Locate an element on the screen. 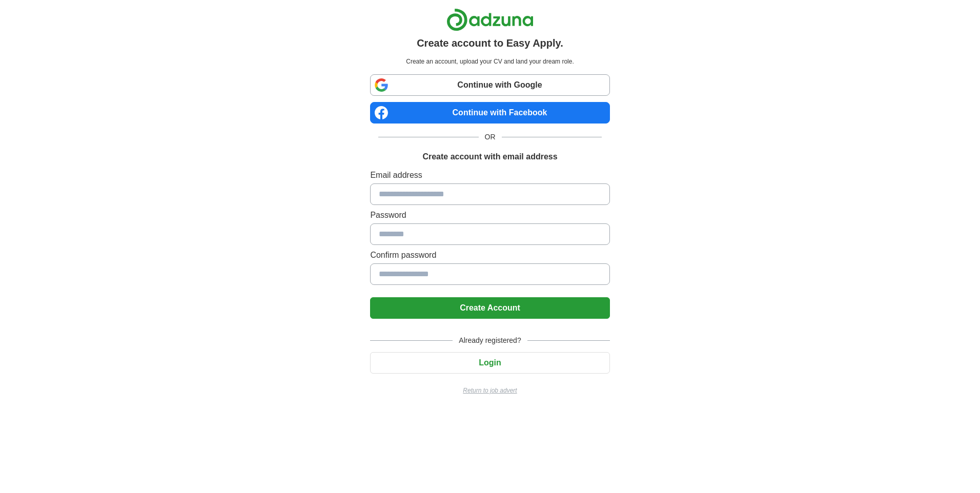 The height and width of the screenshot is (493, 980). span: OR is located at coordinates (490, 137).